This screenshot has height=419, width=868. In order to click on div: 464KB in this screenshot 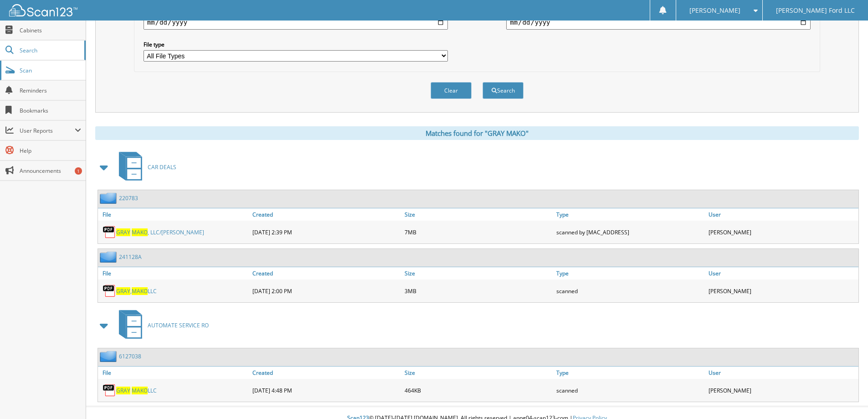, I will do `click(478, 390)`.